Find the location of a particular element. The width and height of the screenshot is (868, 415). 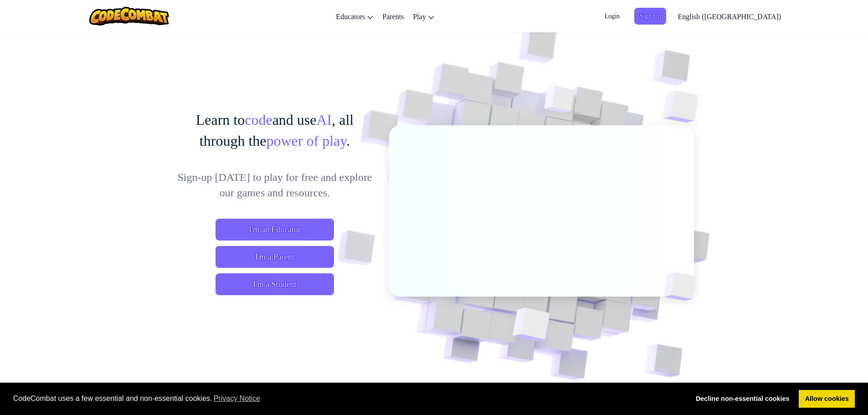

a: learn more about cookies is located at coordinates (237, 399).